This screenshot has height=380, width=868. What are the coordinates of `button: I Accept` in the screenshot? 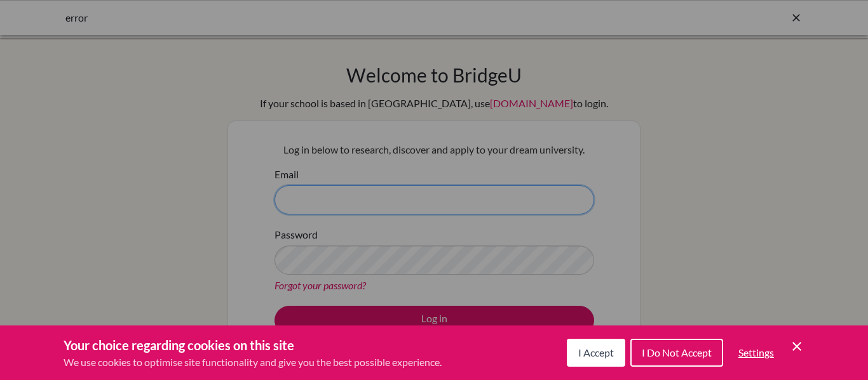 It's located at (596, 353).